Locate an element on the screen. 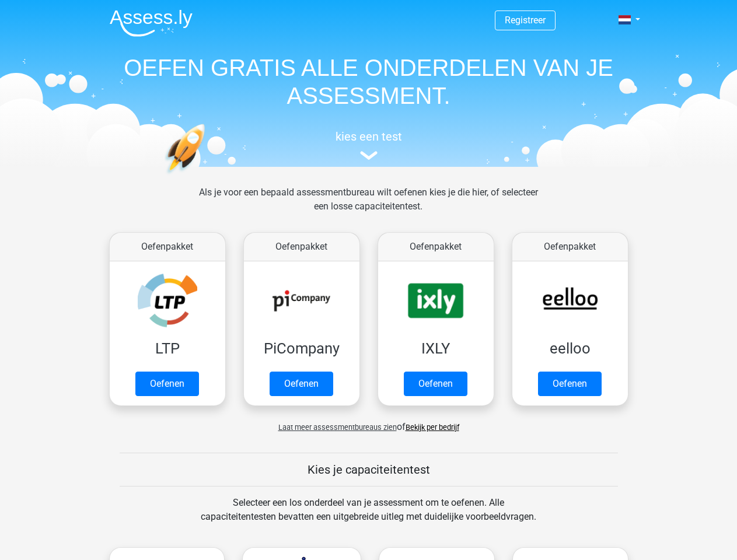 The width and height of the screenshot is (737, 560). h5: kies een test is located at coordinates (369, 137).